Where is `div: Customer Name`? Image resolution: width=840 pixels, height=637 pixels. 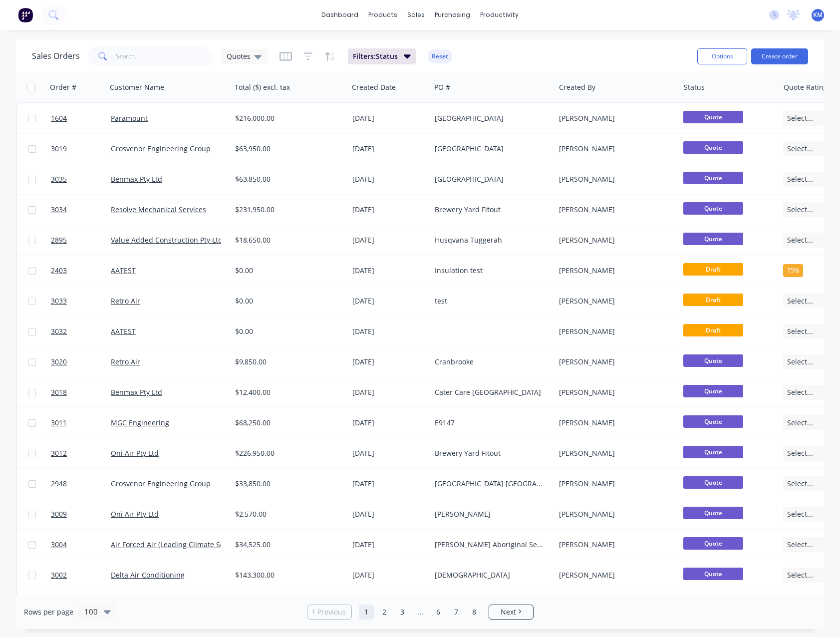
div: Customer Name is located at coordinates (137, 88).